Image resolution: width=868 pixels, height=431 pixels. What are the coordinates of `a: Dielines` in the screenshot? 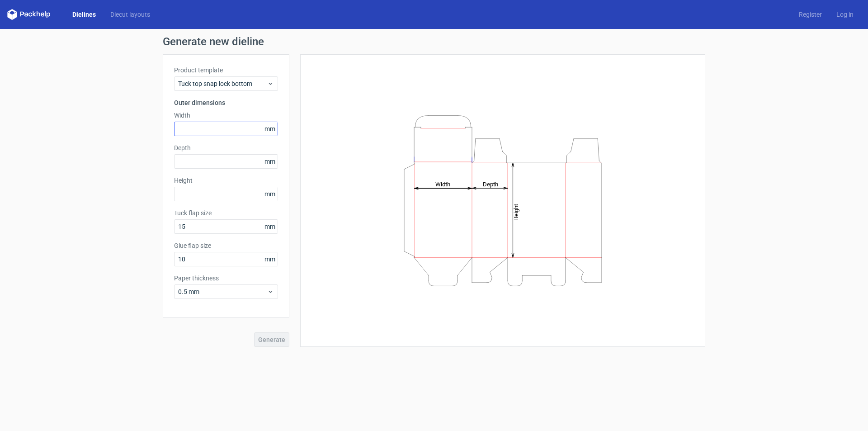 It's located at (84, 15).